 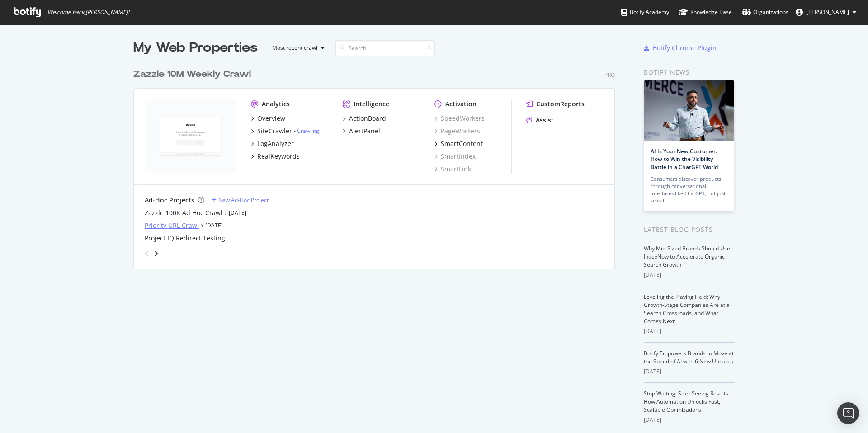 What do you see at coordinates (827, 12) in the screenshot?
I see `span: Colin Ma` at bounding box center [827, 12].